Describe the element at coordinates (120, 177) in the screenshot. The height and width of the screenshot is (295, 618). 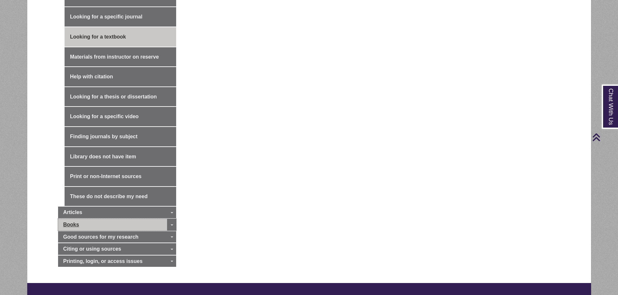
I see `a: Print or non-Internet sources` at that location.